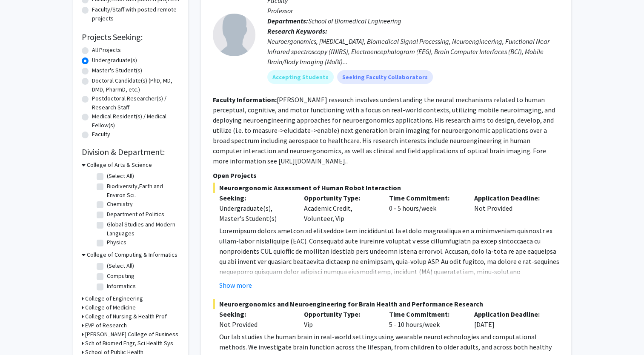  What do you see at coordinates (301, 77) in the screenshot?
I see `mat-chip: Accepting Students` at bounding box center [301, 77].